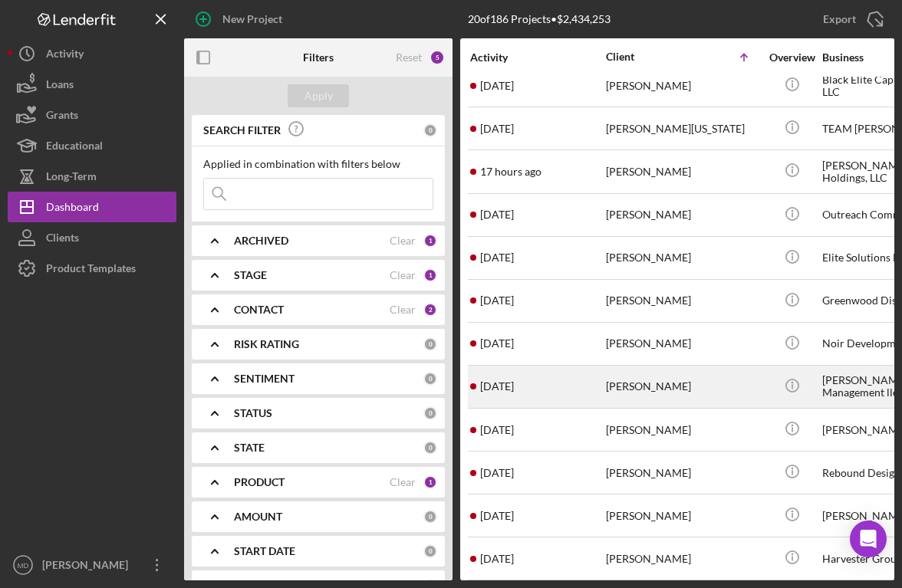 The width and height of the screenshot is (902, 588). What do you see at coordinates (318, 58) in the screenshot?
I see `b: Filters` at bounding box center [318, 58].